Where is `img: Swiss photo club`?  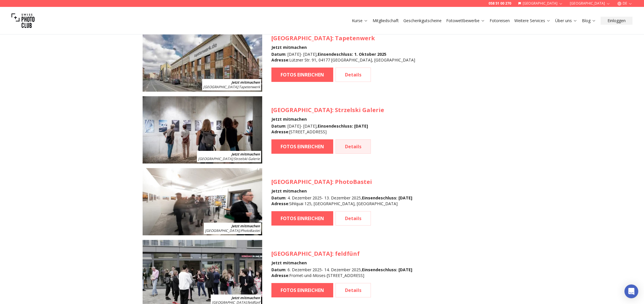
img: Swiss photo club is located at coordinates (23, 21).